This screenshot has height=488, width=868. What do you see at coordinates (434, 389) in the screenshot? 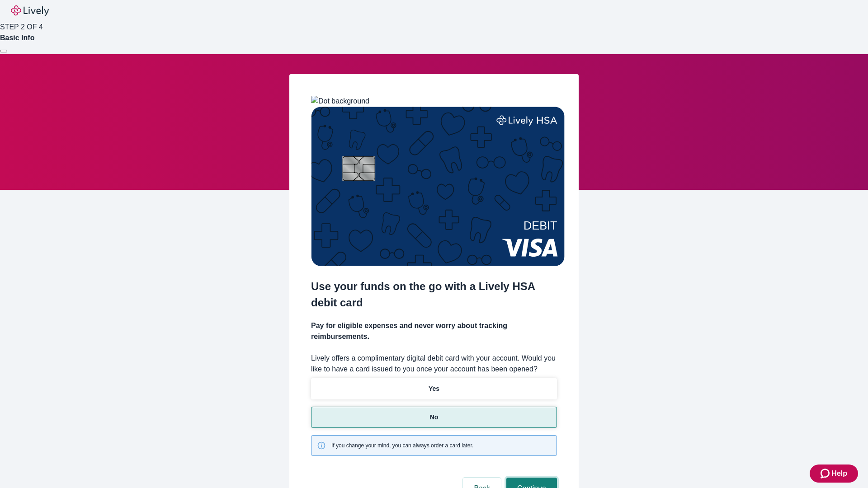
I see `button: Yes` at bounding box center [434, 389].